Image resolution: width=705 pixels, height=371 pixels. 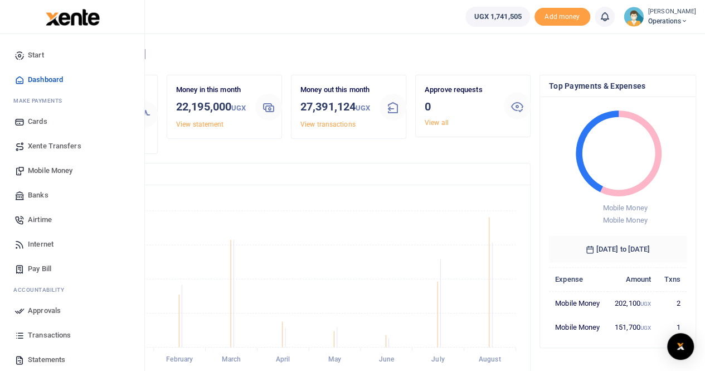 I want to click on span: ake Payments, so click(x=41, y=100).